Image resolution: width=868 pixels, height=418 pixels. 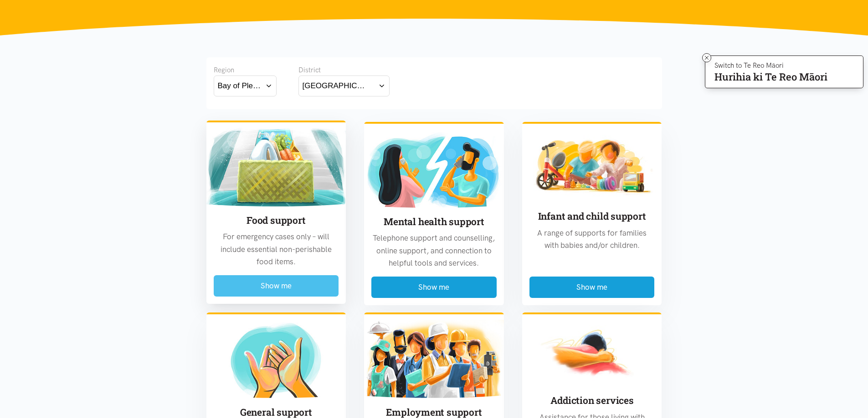 What do you see at coordinates (592, 240) in the screenshot?
I see `p: A range of supports for families with babies and/or children.` at bounding box center [592, 240].